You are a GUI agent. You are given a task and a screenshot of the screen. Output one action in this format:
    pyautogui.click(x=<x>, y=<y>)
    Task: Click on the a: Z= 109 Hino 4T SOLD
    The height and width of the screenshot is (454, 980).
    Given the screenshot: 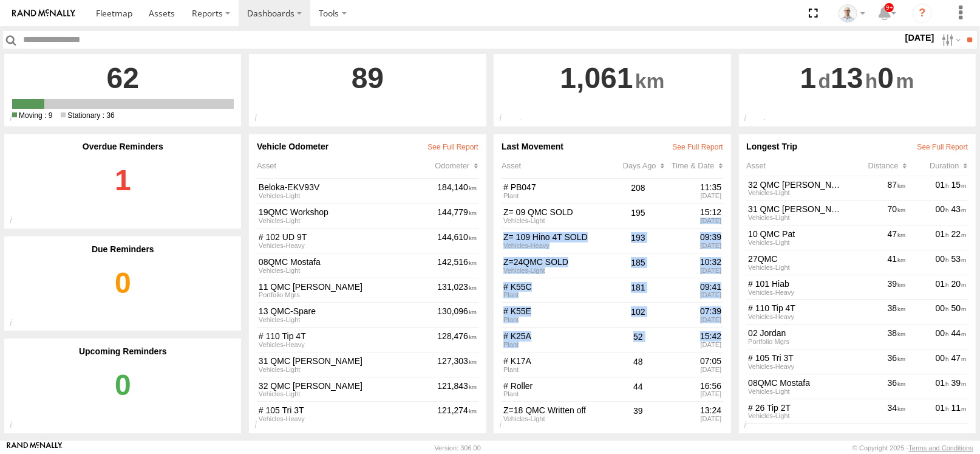 What is the action you would take?
    pyautogui.click(x=557, y=237)
    